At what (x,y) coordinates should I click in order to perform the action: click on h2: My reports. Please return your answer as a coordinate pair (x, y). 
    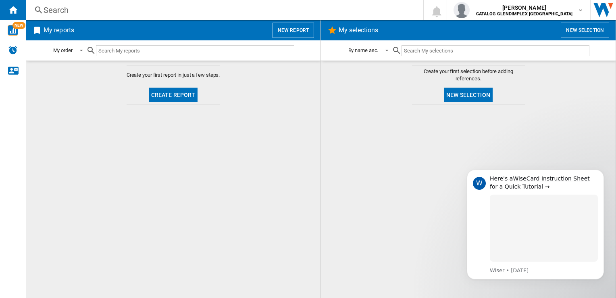
    Looking at the image, I should click on (59, 30).